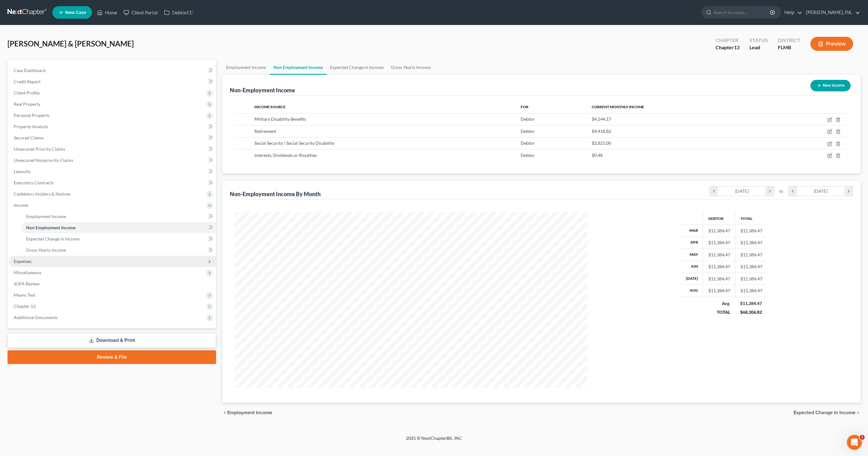  Describe the element at coordinates (524, 107) in the screenshot. I see `span: For` at that location.